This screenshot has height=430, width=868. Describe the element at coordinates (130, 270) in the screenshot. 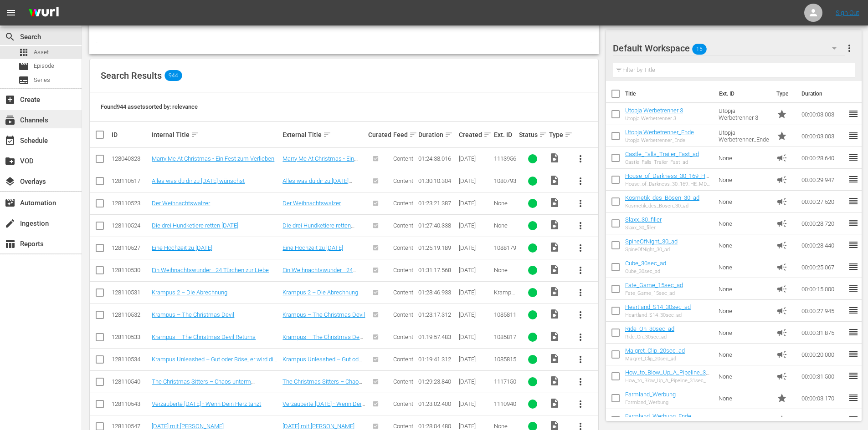

I see `div: 128110530` at that location.